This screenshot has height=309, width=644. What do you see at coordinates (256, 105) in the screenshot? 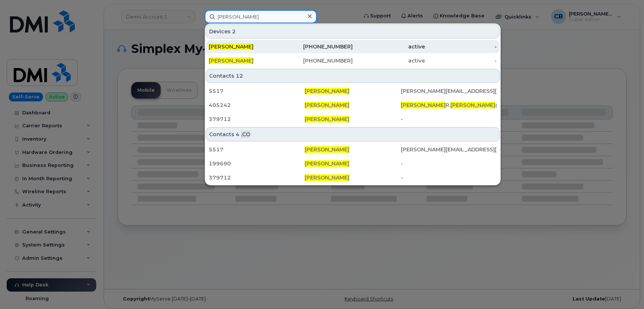
I see `div: 405242` at bounding box center [256, 105].